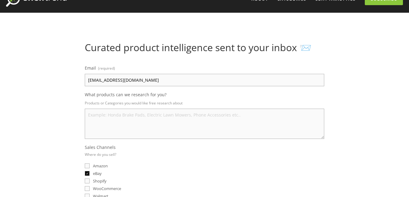 The height and width of the screenshot is (197, 409). Describe the element at coordinates (107, 68) in the screenshot. I see `span: (required)` at that location.